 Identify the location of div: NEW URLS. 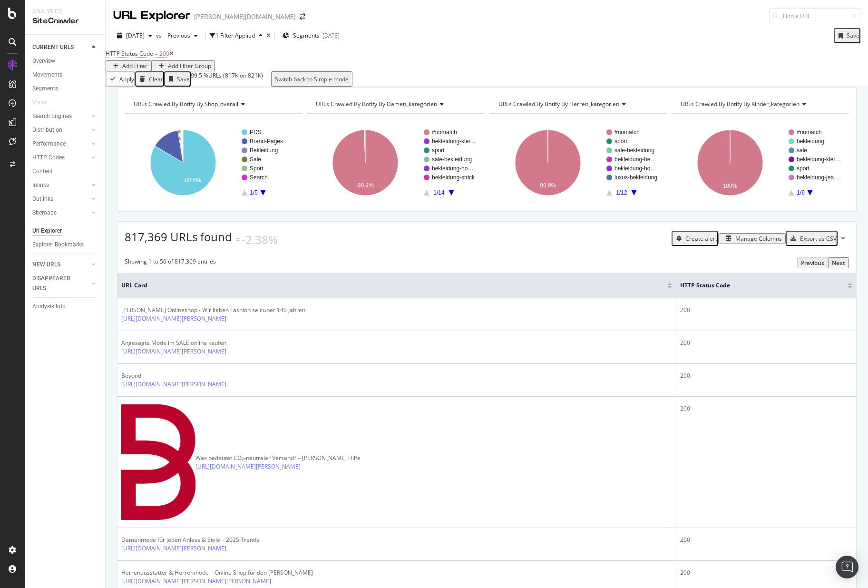
(46, 264).